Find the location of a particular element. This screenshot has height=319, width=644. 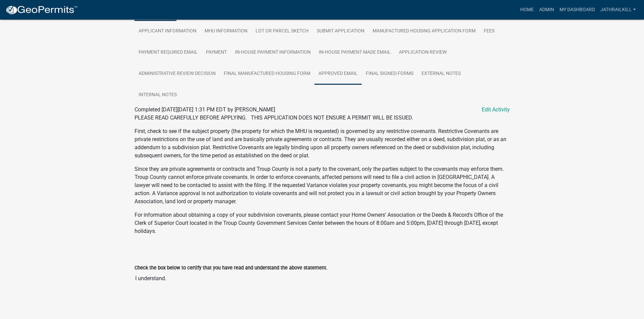

label: Check the box below to certify that you have read and understand the above statement. is located at coordinates (231, 268).